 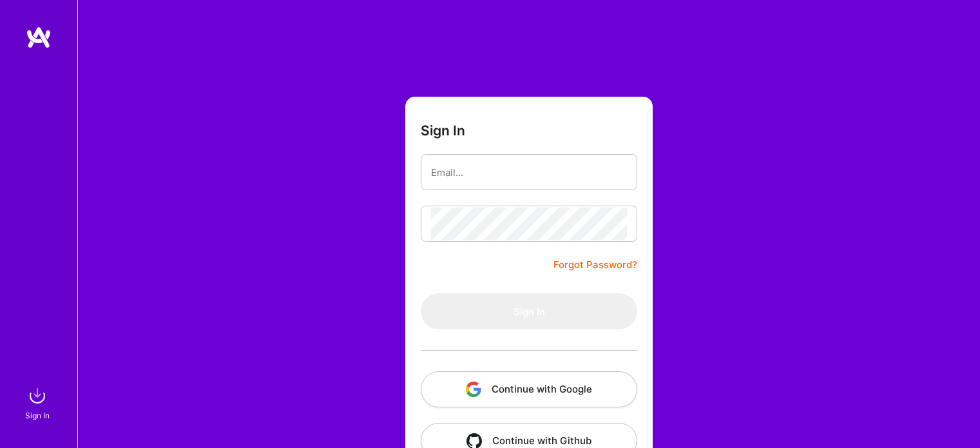 I want to click on img: icon, so click(x=474, y=390).